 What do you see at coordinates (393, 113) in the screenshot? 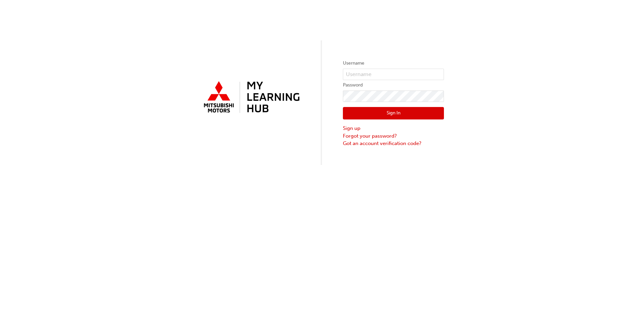
I see `button: Sign In` at bounding box center [393, 113].